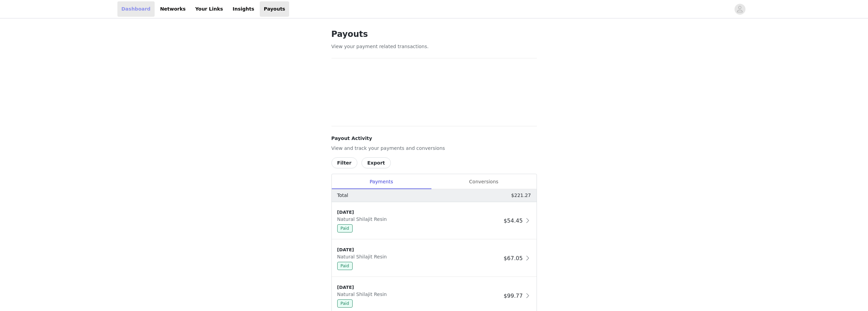 This screenshot has height=311, width=868. Describe the element at coordinates (513, 220) in the screenshot. I see `span: $54.45` at that location.